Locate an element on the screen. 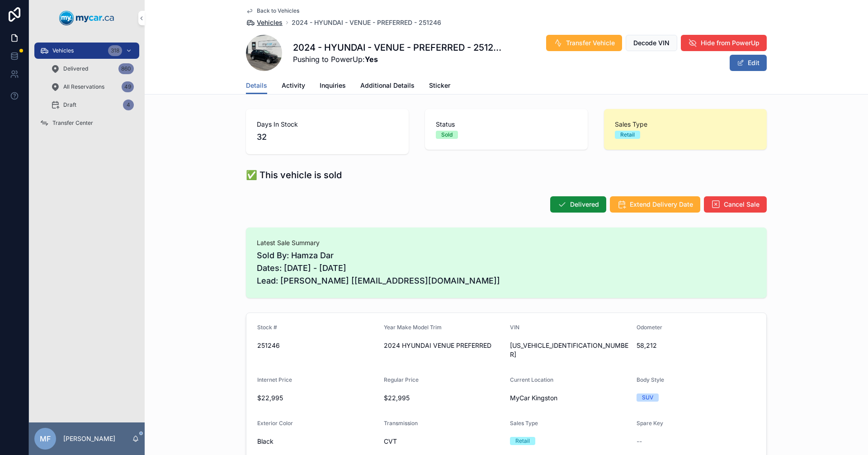 This screenshot has width=868, height=455. span: 251246 is located at coordinates (317, 346).